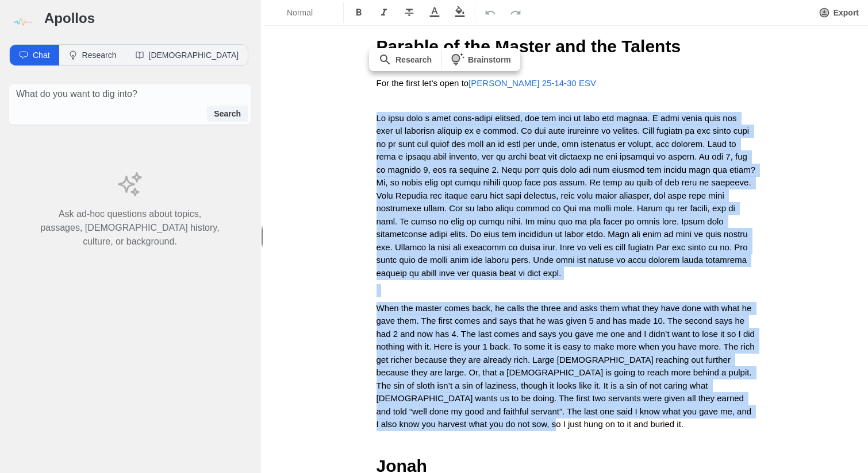  Describe the element at coordinates (303, 13) in the screenshot. I see `button: Formatting Options` at that location.